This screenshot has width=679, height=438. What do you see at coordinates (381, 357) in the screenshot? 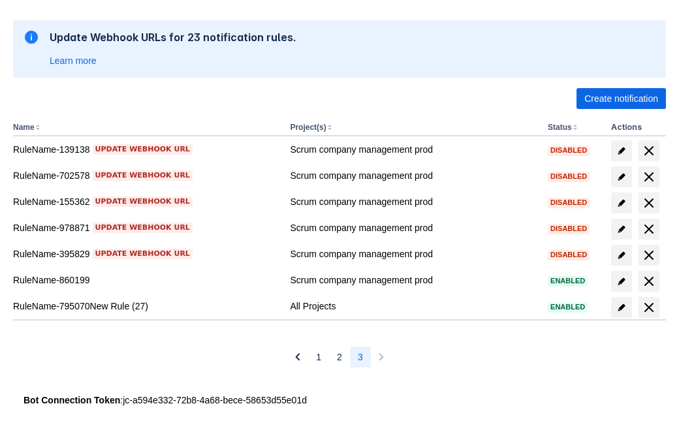
I see `button: Next` at bounding box center [381, 357].